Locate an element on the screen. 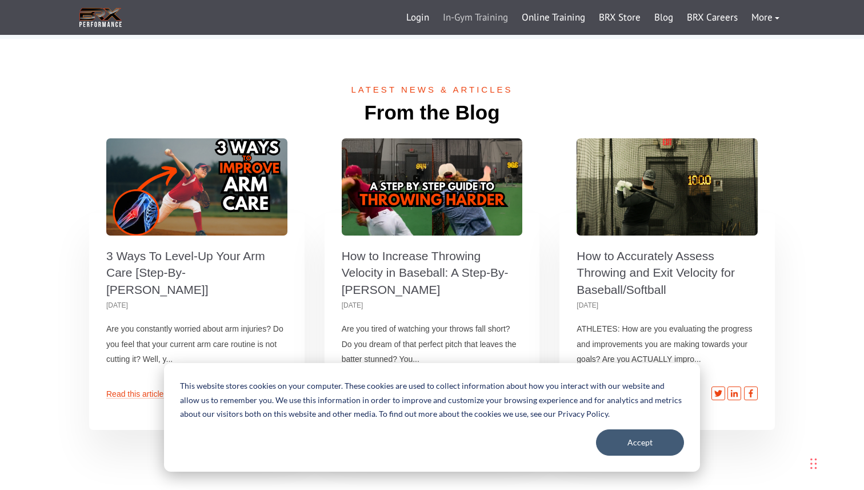 Image resolution: width=864 pixels, height=490 pixels. span: Latest news & articles is located at coordinates (432, 90).